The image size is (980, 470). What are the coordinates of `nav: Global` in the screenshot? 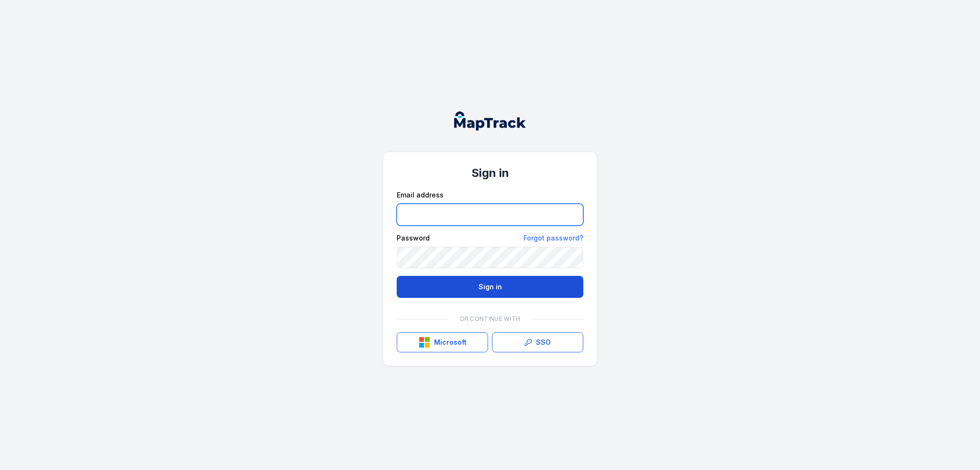 It's located at (490, 121).